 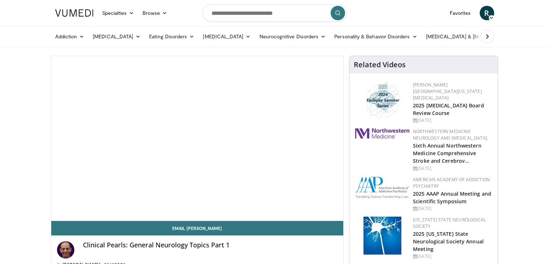 I want to click on h4: Related Videos, so click(x=380, y=65).